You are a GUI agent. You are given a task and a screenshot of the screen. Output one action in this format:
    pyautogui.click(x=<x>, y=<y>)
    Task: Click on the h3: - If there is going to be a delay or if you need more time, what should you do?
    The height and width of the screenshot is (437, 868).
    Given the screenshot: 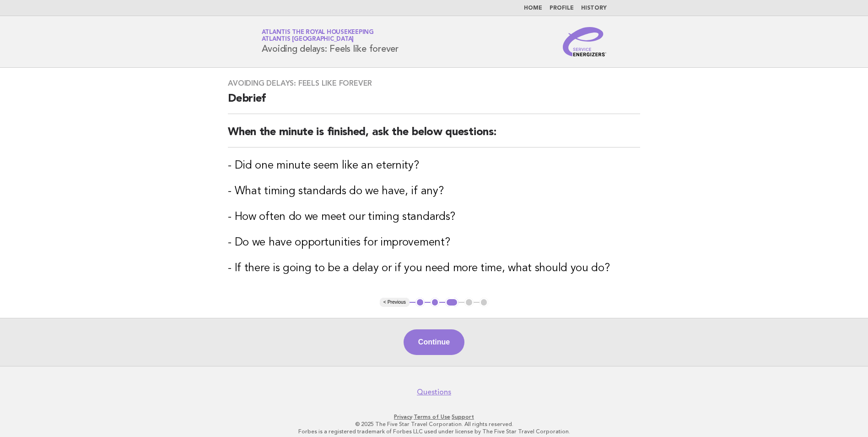 What is the action you would take?
    pyautogui.click(x=434, y=268)
    